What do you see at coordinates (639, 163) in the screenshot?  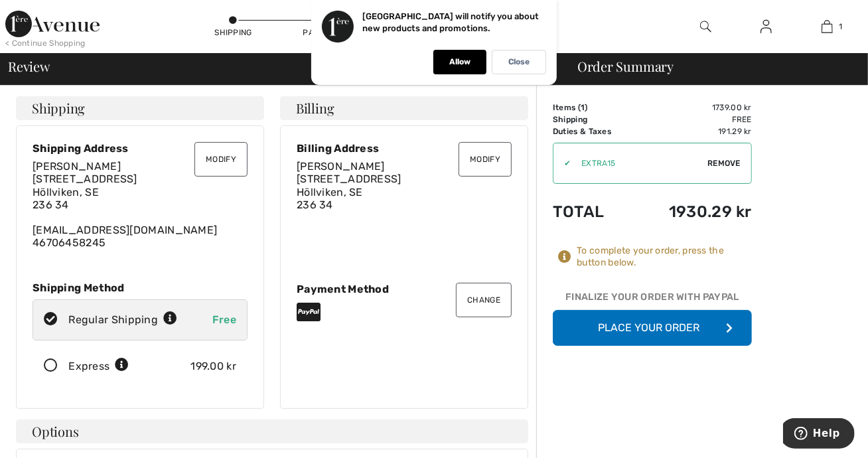 I see `input: Promo code` at bounding box center [639, 163].